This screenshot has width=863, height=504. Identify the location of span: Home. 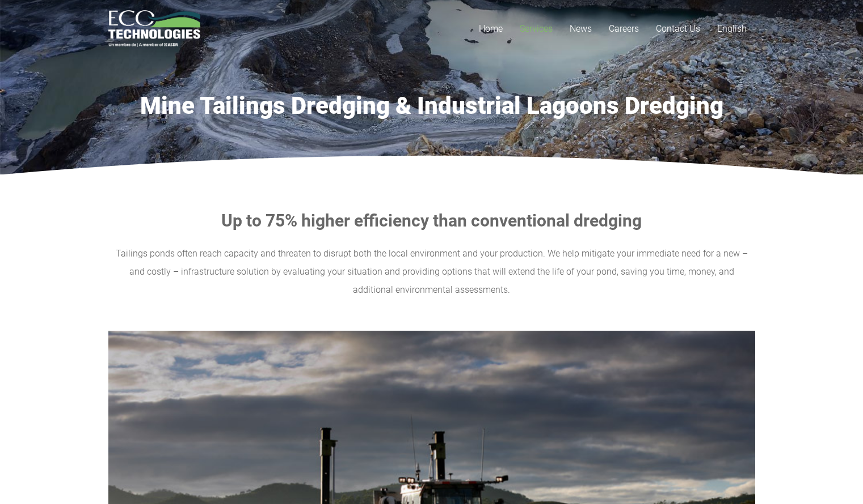
(491, 28).